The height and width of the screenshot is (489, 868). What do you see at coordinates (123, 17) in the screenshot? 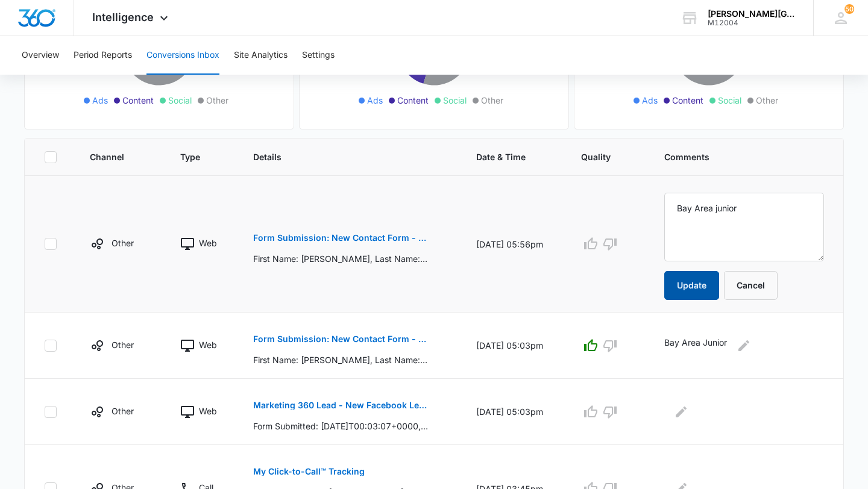
I see `span: Intelligence` at bounding box center [123, 17].